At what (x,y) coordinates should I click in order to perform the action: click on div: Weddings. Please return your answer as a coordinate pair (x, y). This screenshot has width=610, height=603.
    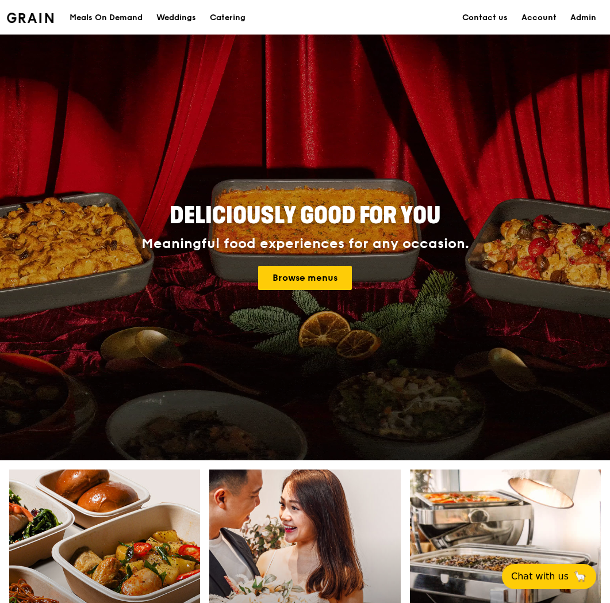
    Looking at the image, I should click on (176, 18).